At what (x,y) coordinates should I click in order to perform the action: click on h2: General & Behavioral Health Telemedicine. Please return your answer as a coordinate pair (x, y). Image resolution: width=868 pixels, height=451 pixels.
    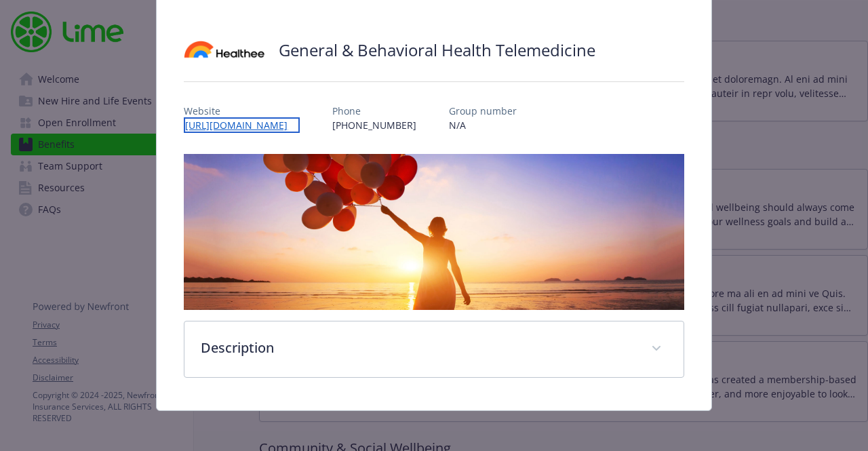
    Looking at the image, I should click on (437, 51).